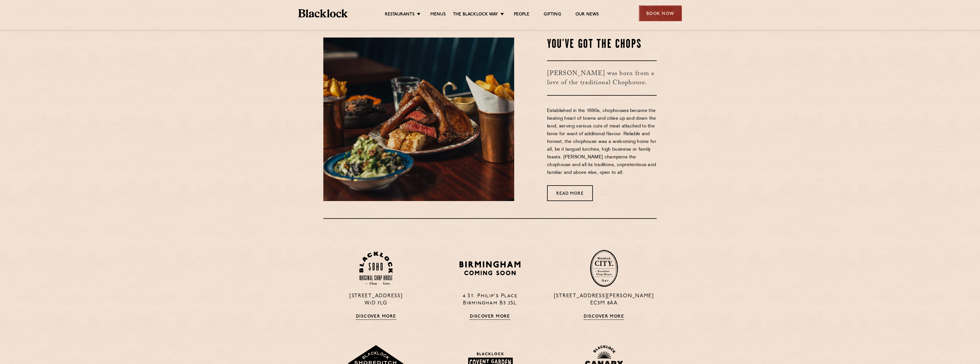 The height and width of the screenshot is (364, 980). Describe the element at coordinates (660, 14) in the screenshot. I see `div: Book Now` at that location.